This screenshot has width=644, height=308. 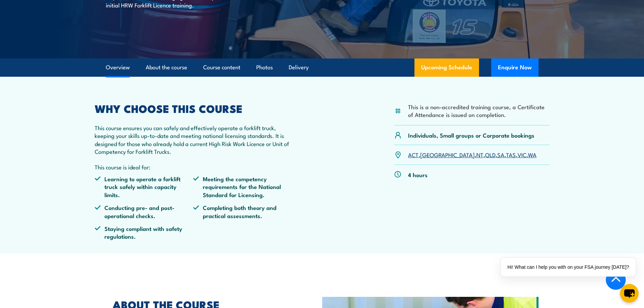 What do you see at coordinates (522, 154) in the screenshot?
I see `a: VIC` at bounding box center [522, 154].